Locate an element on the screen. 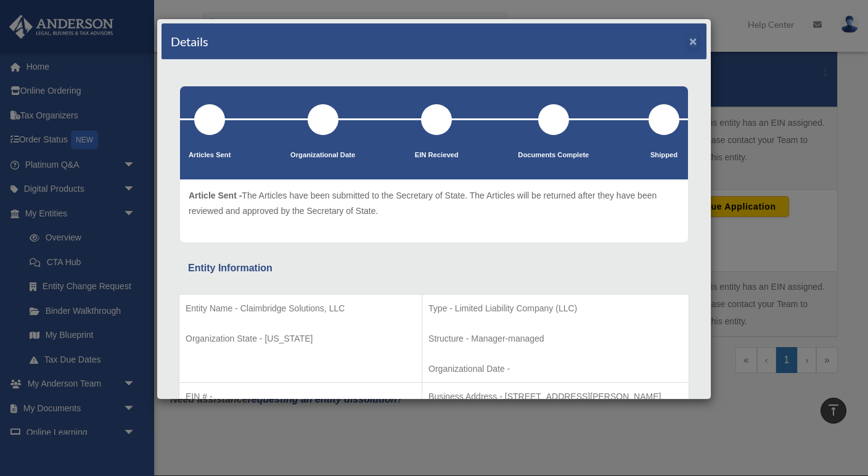  div: Entity Information is located at coordinates (434, 268).